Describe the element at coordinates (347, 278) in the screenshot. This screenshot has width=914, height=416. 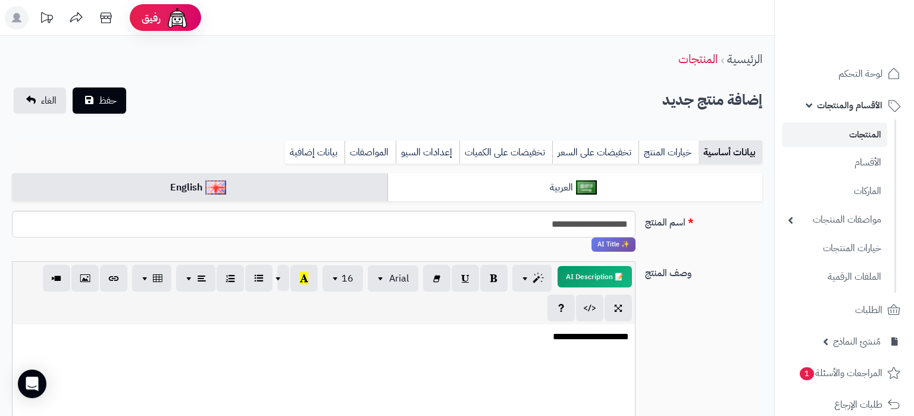
I see `span: 16` at that location.